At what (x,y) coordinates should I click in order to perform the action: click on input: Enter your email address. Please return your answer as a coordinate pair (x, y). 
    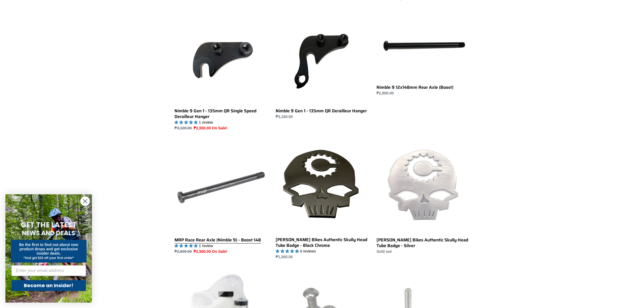
    Looking at the image, I should click on (49, 271).